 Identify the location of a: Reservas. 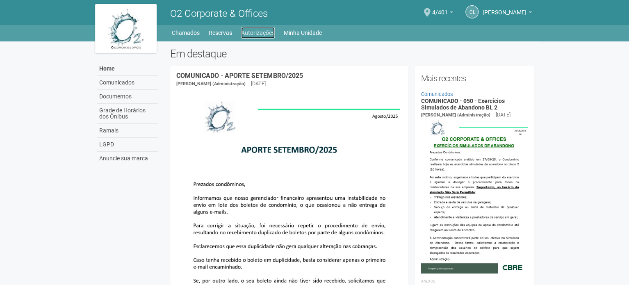
(220, 33).